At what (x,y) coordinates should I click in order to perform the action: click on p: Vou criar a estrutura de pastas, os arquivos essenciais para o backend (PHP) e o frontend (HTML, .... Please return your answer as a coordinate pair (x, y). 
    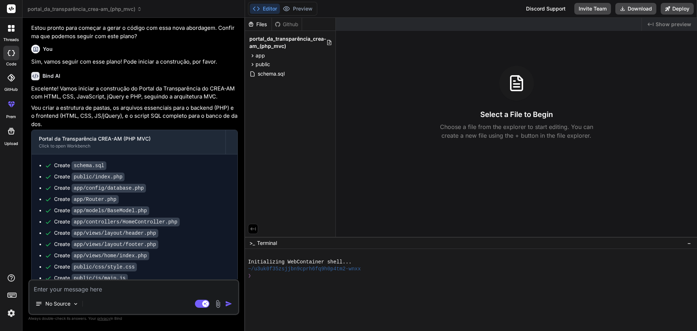
    Looking at the image, I should click on (134, 116).